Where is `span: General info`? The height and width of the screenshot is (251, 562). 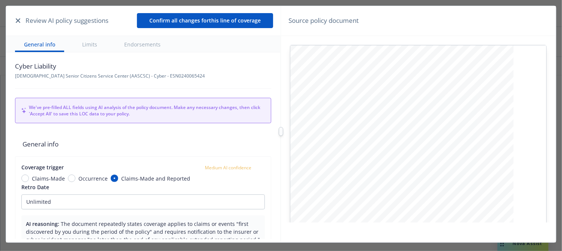 span: General info is located at coordinates (143, 144).